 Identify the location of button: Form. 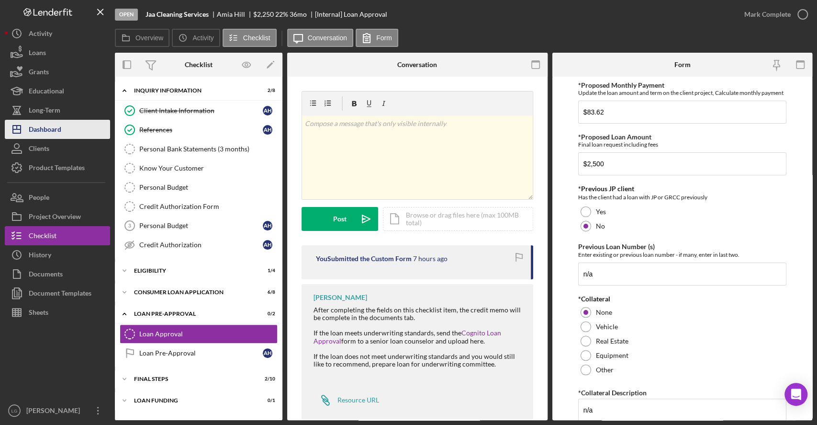
(377, 38).